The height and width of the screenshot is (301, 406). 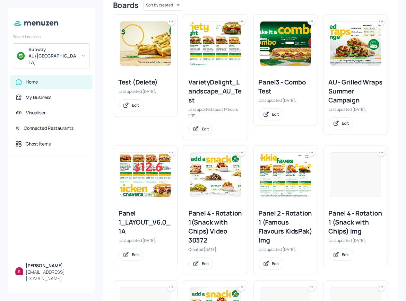 What do you see at coordinates (32, 82) in the screenshot?
I see `div: Home` at bounding box center [32, 82].